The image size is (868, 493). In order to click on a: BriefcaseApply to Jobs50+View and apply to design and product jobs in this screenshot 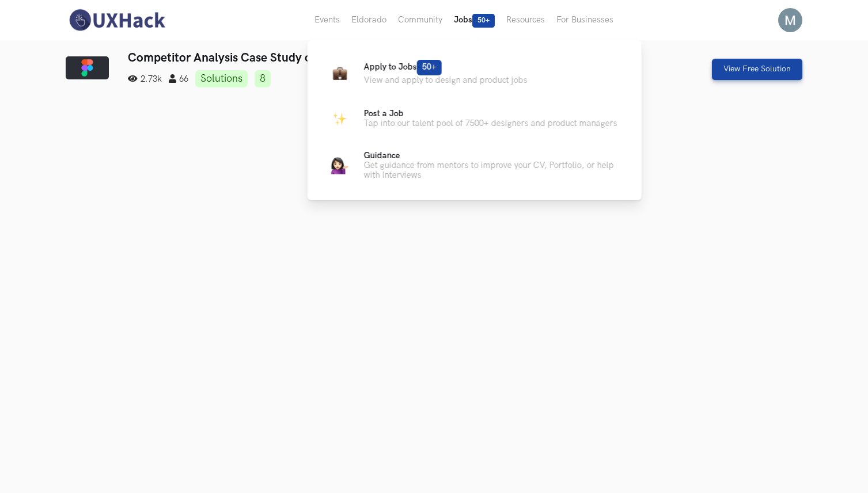, I will do `click(474, 73)`.